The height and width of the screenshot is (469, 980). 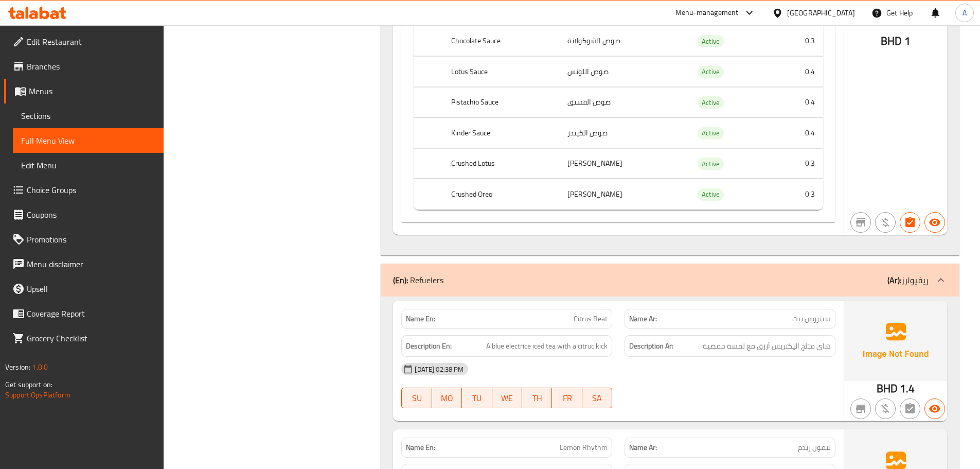 I want to click on span: A, so click(x=964, y=13).